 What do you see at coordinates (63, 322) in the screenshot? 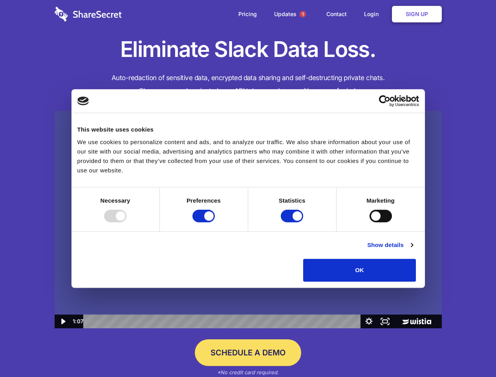
I see `button: Play Video` at bounding box center [63, 322].